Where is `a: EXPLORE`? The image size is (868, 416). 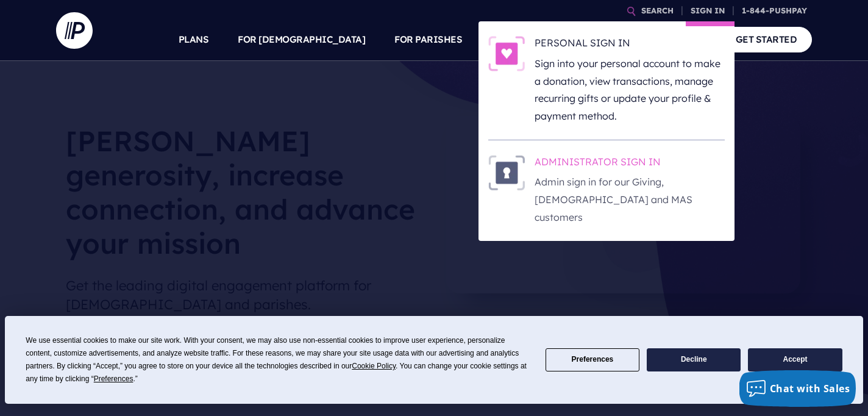 a: EXPLORE is located at coordinates (596, 39).